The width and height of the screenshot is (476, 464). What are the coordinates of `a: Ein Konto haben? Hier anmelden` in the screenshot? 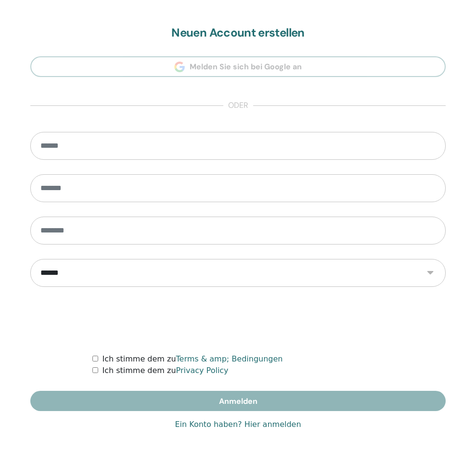 It's located at (238, 424).